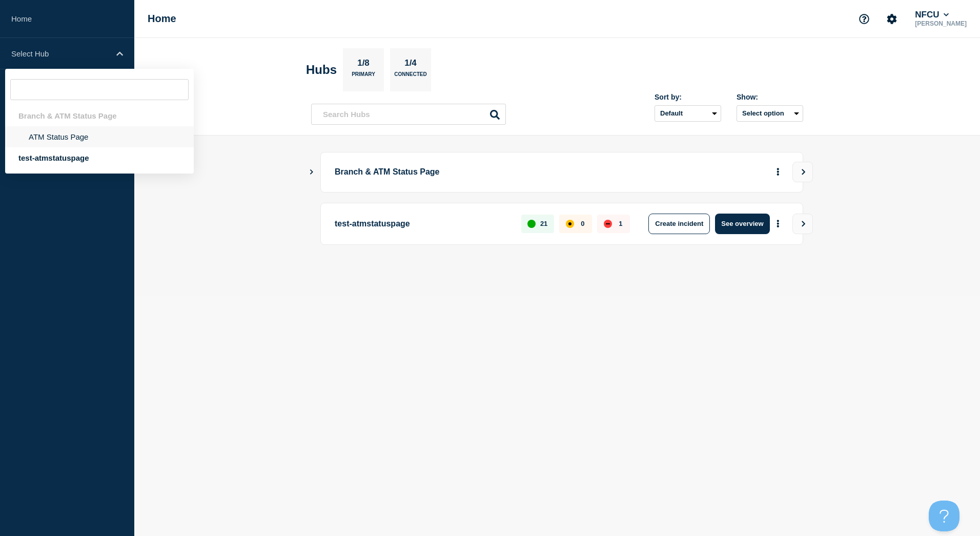 The width and height of the screenshot is (980, 536). What do you see at coordinates (364, 64) in the screenshot?
I see `p: 1/8` at bounding box center [364, 64].